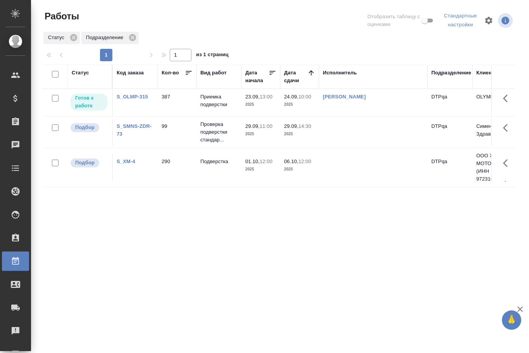 This screenshot has height=353, width=529. Describe the element at coordinates (252, 161) in the screenshot. I see `p: 01.10,` at that location.